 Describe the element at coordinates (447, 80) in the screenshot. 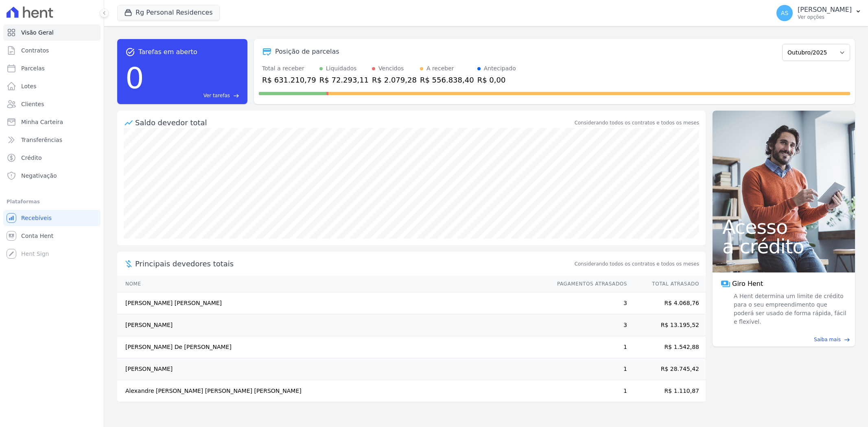

I see `div: R$ 556.838,40` at that location.